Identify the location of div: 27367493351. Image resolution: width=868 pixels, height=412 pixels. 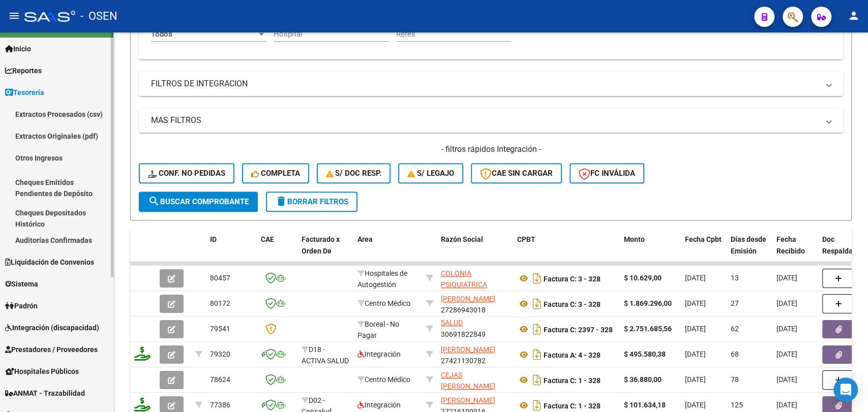
(475, 380).